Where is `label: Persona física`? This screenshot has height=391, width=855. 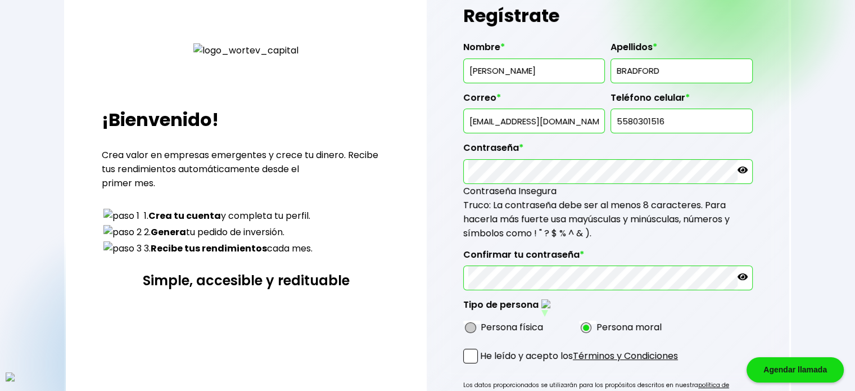 label: Persona física is located at coordinates (512, 327).